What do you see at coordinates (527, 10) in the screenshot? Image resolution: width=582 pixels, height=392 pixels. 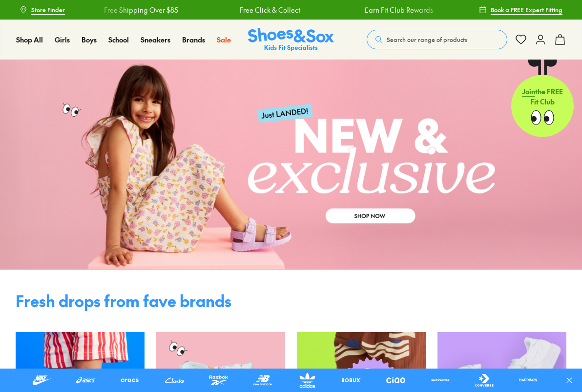 I see `span: Book a FREE Expert Fitting` at bounding box center [527, 10].